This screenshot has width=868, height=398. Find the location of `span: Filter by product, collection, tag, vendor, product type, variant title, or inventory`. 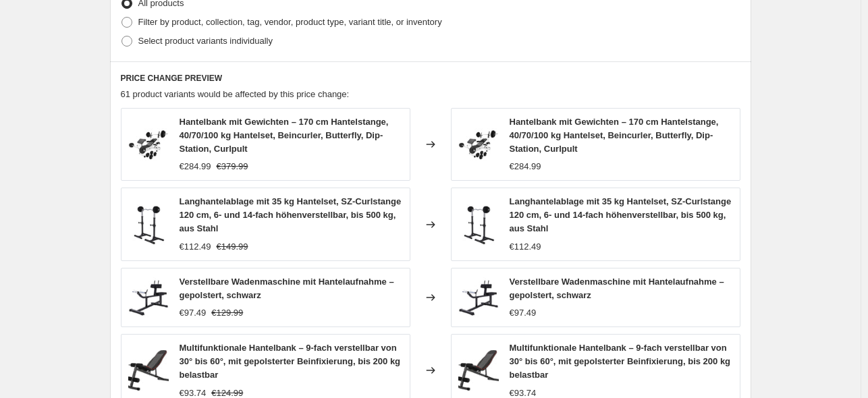

span: Filter by product, collection, tag, vendor, product type, variant title, or inventory is located at coordinates (290, 22).